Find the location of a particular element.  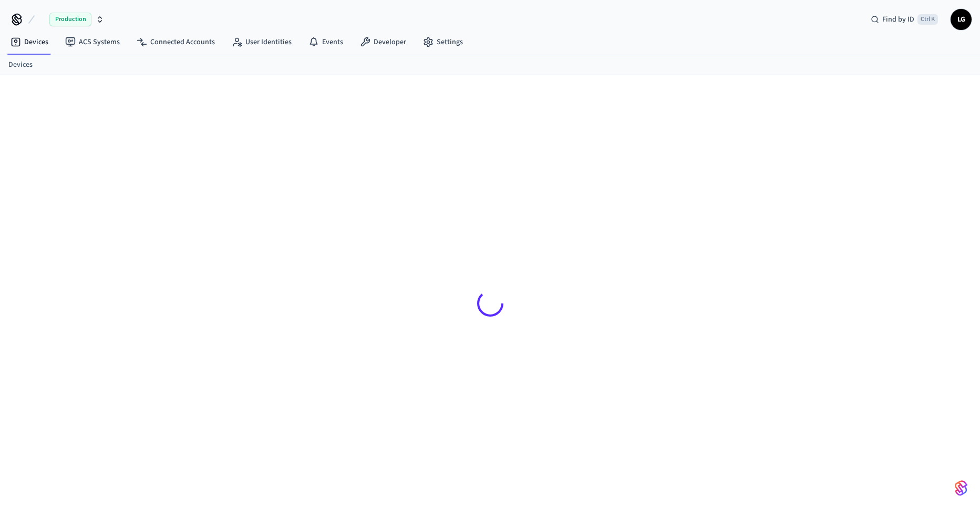

a: ACS Systems is located at coordinates (93, 42).